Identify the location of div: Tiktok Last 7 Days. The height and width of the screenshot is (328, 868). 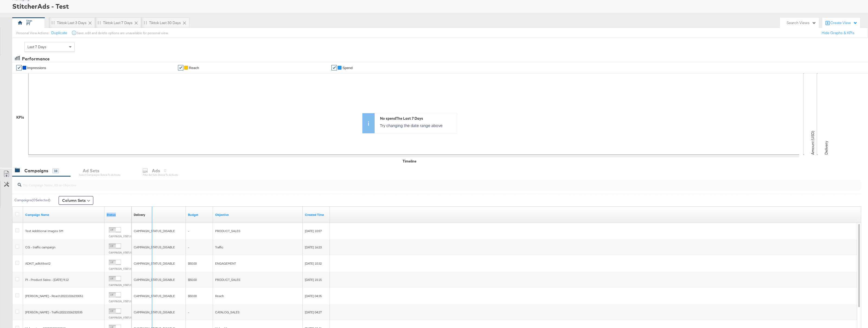
(117, 22).